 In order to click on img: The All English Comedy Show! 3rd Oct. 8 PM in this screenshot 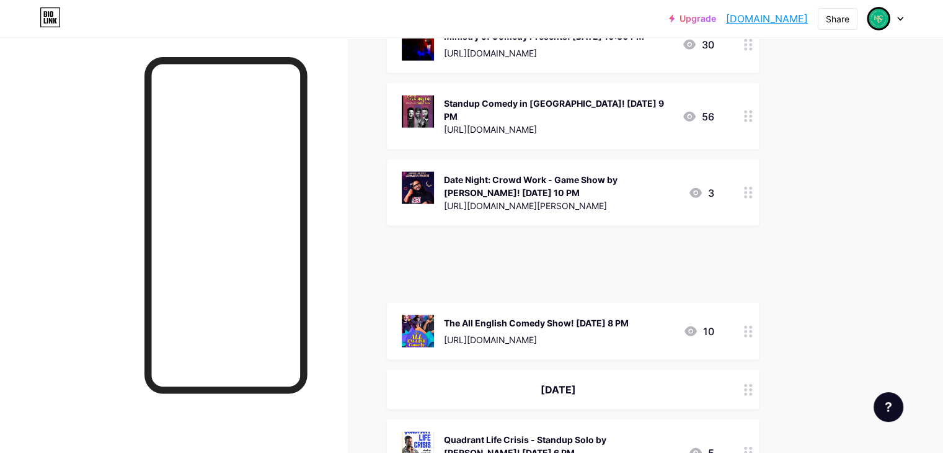, I will do `click(418, 331)`.